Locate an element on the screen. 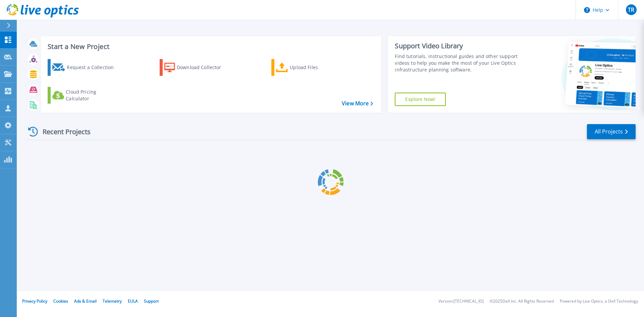 The image size is (644, 317). div: Request a Collection is located at coordinates (93, 68).